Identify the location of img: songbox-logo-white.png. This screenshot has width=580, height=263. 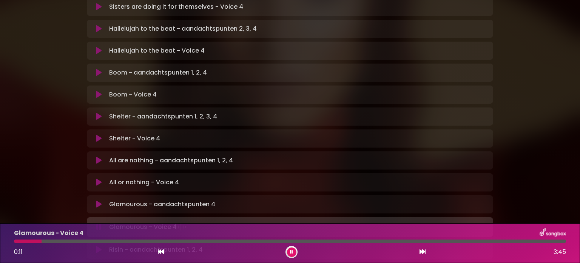
(553, 233).